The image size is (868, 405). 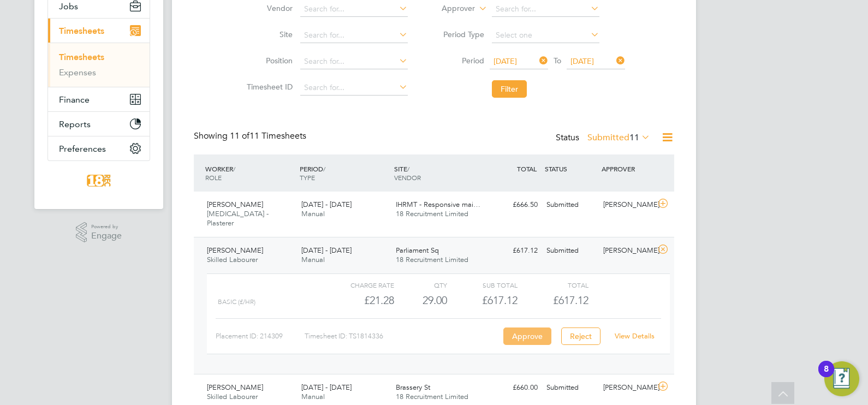 What do you see at coordinates (527, 168) in the screenshot?
I see `span: TOTAL` at bounding box center [527, 168].